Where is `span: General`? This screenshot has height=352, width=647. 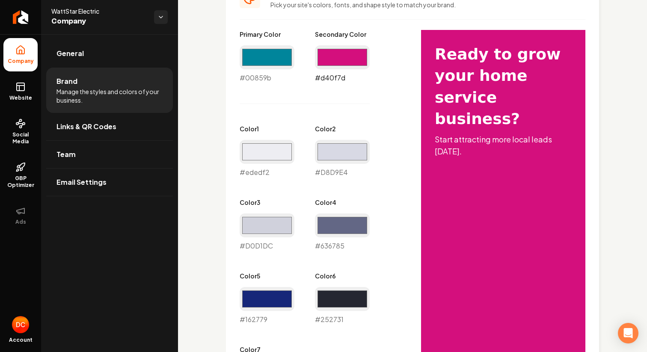
span: General is located at coordinates (70, 53).